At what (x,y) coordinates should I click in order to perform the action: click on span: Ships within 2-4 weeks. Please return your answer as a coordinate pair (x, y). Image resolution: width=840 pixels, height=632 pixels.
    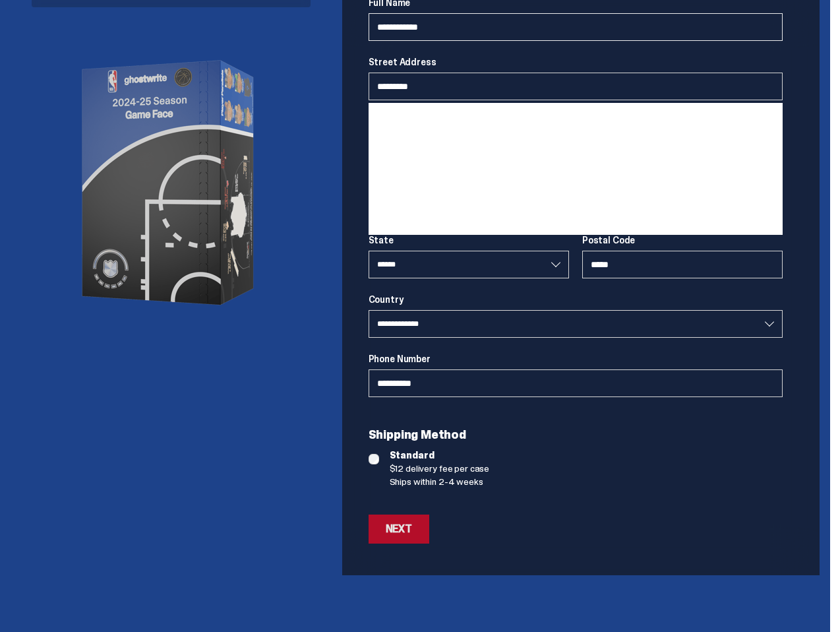
    Looking at the image, I should click on (587, 481).